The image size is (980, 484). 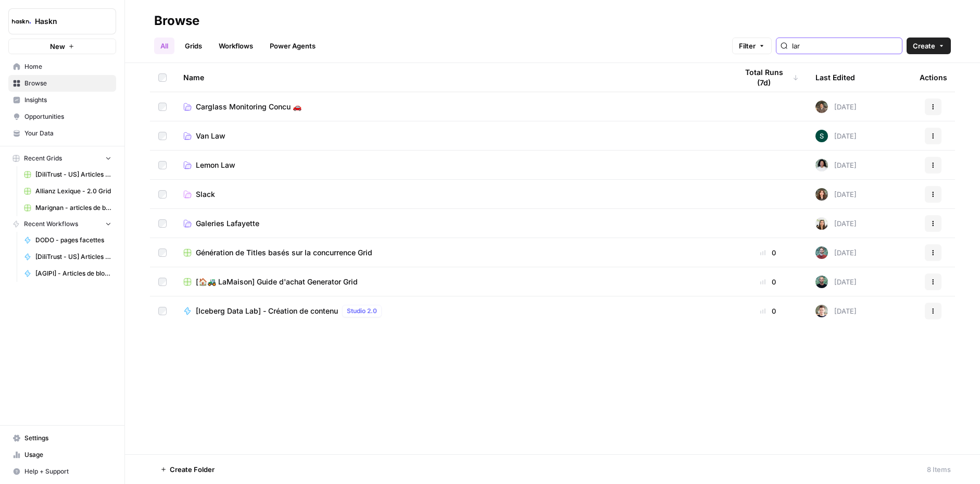 I want to click on div: 8 Items, so click(x=939, y=470).